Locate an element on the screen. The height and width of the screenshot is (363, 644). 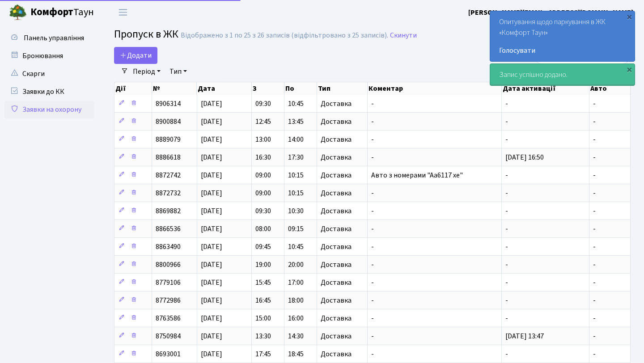
span: 8763586 is located at coordinates (168, 318).